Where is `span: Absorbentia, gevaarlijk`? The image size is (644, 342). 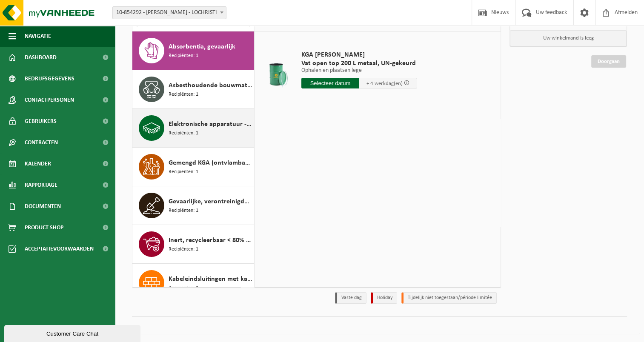
span: Absorbentia, gevaarlijk is located at coordinates (202, 47).